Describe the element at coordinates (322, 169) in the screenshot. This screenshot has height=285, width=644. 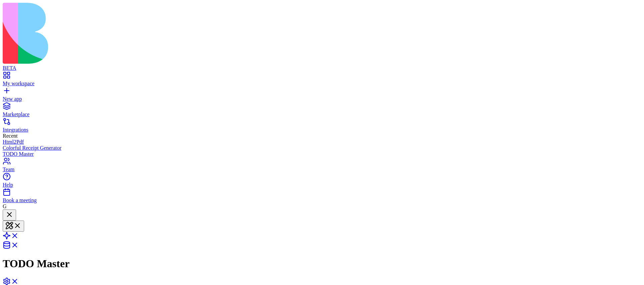
I see `div: Team` at that location.